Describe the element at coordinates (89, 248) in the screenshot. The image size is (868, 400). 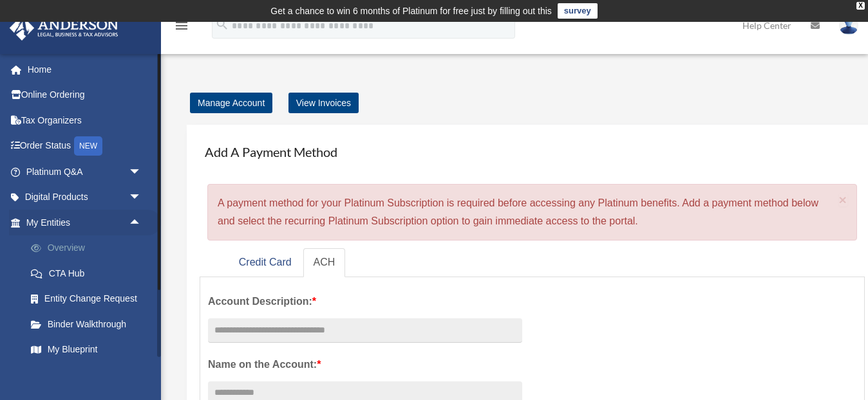
I see `a: Overview` at that location.